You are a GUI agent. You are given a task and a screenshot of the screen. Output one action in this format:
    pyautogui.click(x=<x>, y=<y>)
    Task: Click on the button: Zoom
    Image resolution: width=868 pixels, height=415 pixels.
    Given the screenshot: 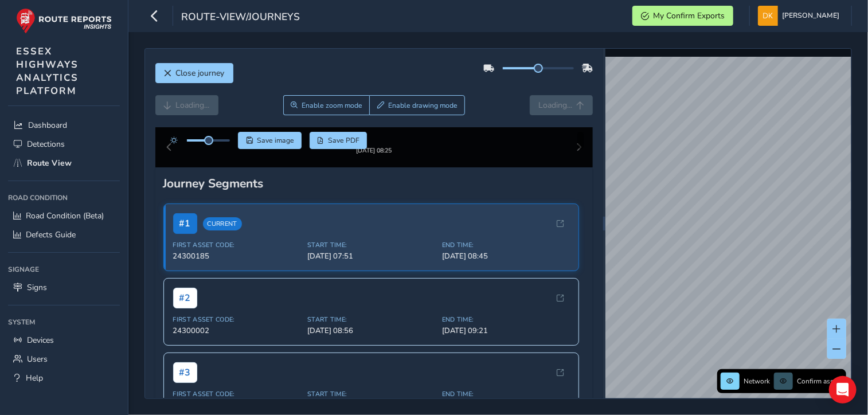 What is the action you would take?
    pyautogui.click(x=326, y=105)
    